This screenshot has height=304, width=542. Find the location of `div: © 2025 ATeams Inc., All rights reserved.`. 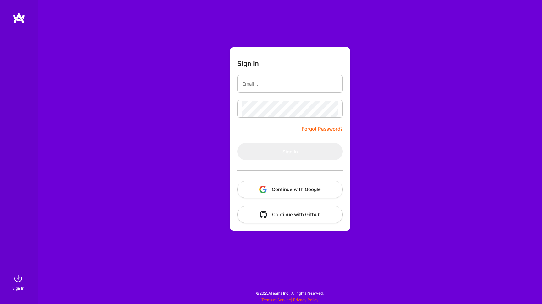

div: © 2025 ATeams Inc., All rights reserved. is located at coordinates (290, 293).